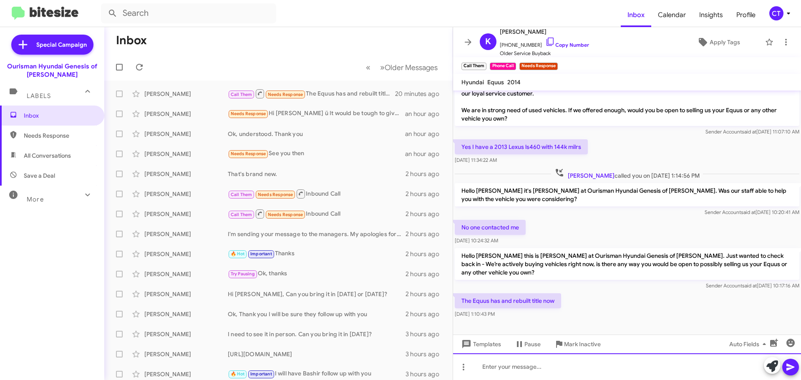 The height and width of the screenshot is (380, 801). What do you see at coordinates (514, 82) in the screenshot?
I see `span: 2014` at bounding box center [514, 82].